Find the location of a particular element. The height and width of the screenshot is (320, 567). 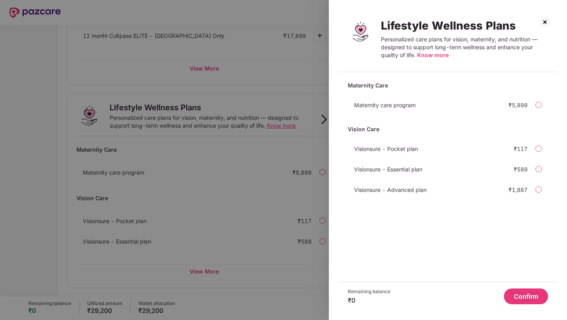

img: svg+xml;base64,PHN2ZyBpZD0iQ3Jvc3MtMzJ4MzIiIHhtbG5zPSJodHRwOi8vd3d3LnczLm9yZy8yMDAwL3N2ZyIgd2lkdG... is located at coordinates (545, 22).